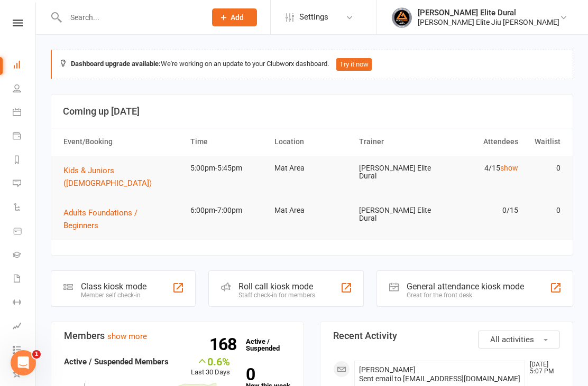 The height and width of the screenshot is (386, 588). I want to click on div: 0.6%, so click(210, 361).